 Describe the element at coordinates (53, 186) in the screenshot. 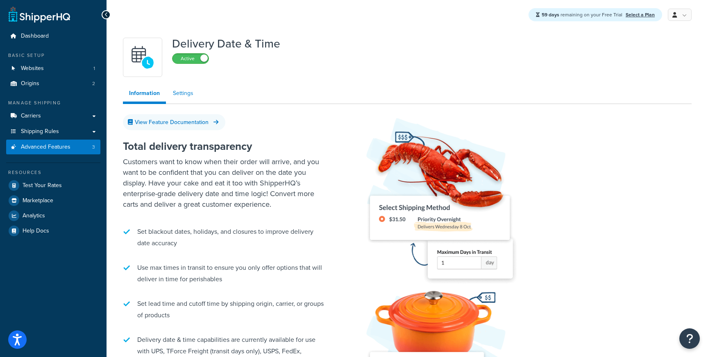

I see `li: Test Your Rates` at that location.